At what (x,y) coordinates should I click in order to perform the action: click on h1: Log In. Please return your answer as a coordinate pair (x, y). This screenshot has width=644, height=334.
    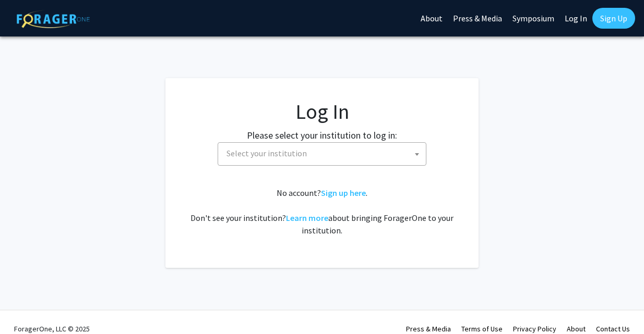
    Looking at the image, I should click on (322, 112).